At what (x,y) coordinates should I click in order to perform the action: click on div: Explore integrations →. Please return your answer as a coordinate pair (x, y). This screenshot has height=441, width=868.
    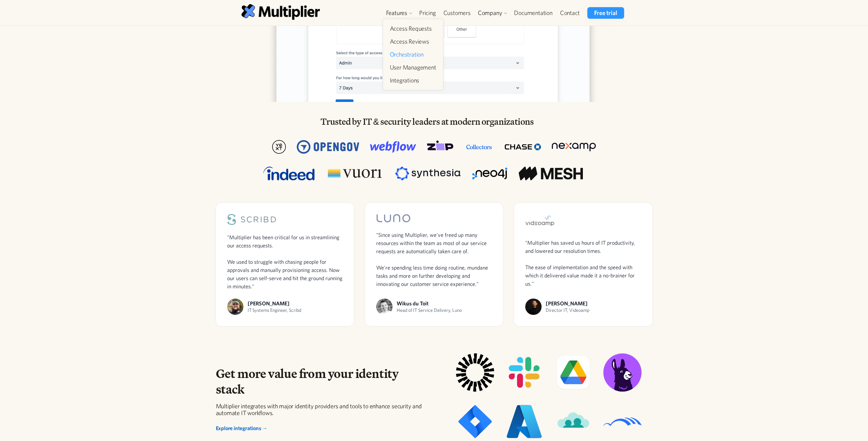
    Looking at the image, I should click on (242, 428).